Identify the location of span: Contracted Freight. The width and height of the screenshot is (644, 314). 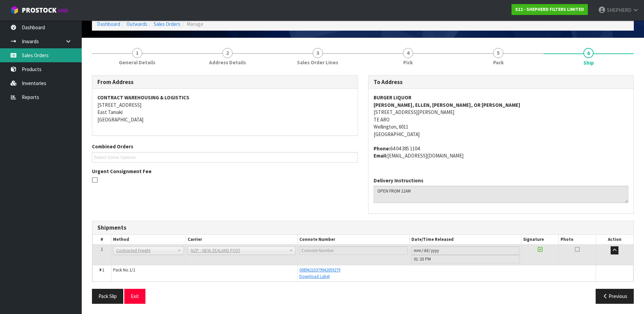
(146, 251).